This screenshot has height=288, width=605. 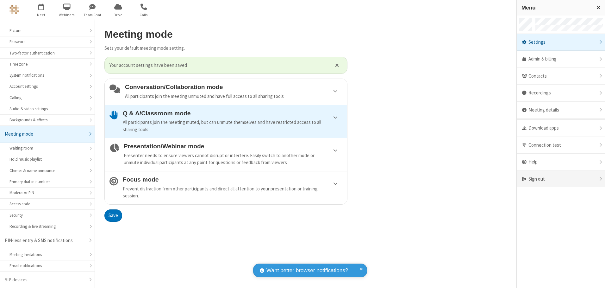 What do you see at coordinates (233, 113) in the screenshot?
I see `h4: Q & A/Classroom mode` at bounding box center [233, 113].